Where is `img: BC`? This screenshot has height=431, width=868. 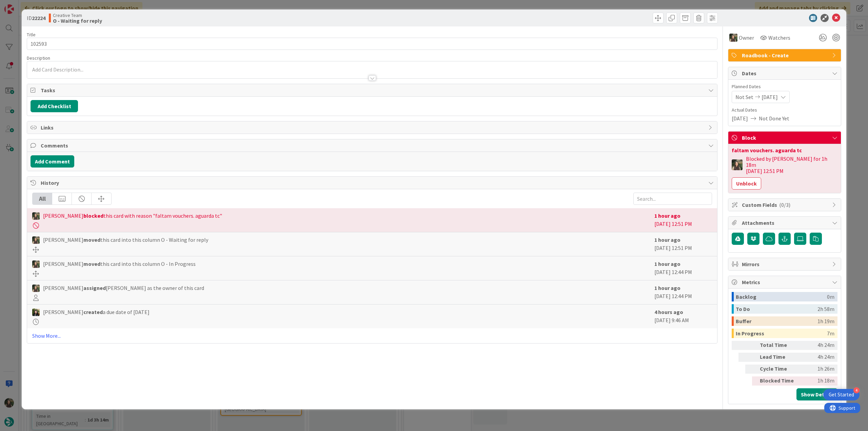 img: BC is located at coordinates (36, 312).